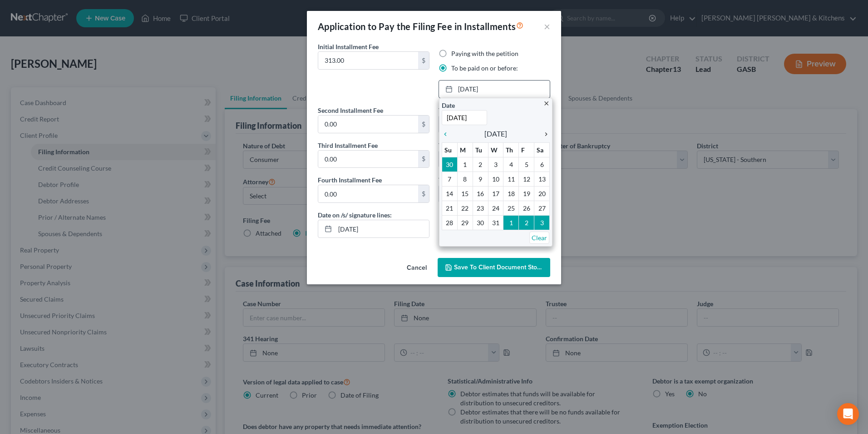  I want to click on span: Save to Client Document Storage, so click(502, 267).